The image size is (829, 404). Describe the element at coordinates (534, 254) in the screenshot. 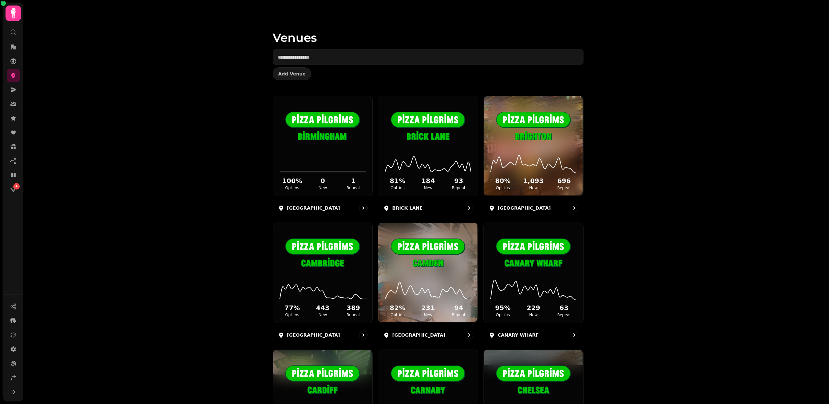

I see `img: CANARY WHARF` at that location.